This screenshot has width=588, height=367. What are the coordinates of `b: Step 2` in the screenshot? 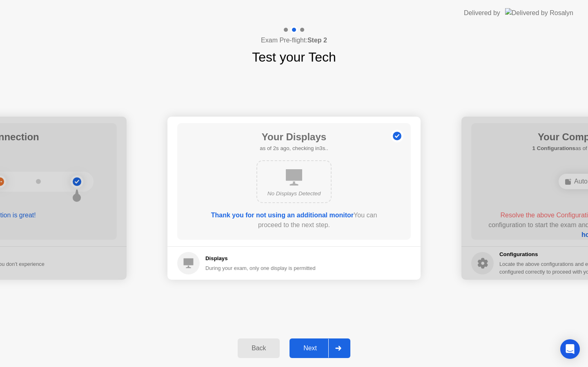 It's located at (317, 40).